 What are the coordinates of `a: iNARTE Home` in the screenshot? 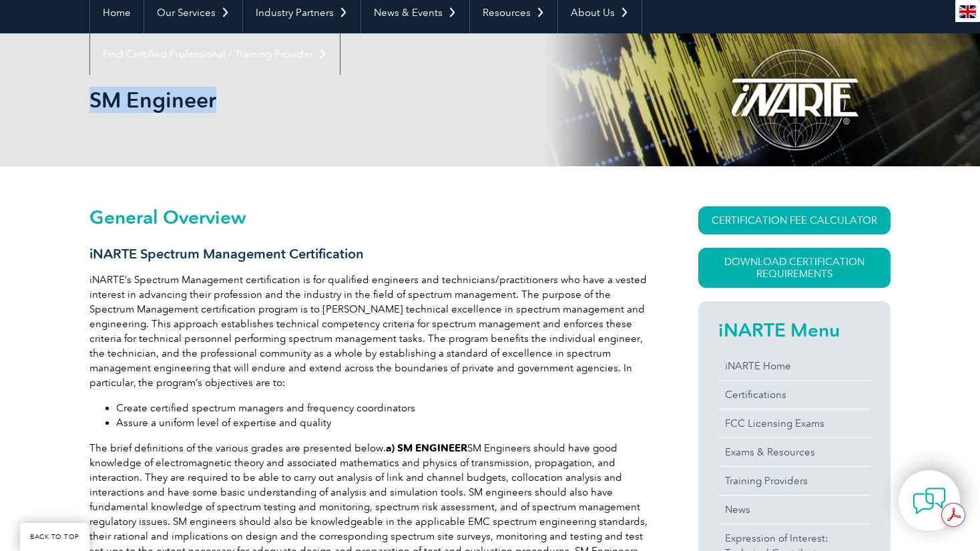 It's located at (794, 366).